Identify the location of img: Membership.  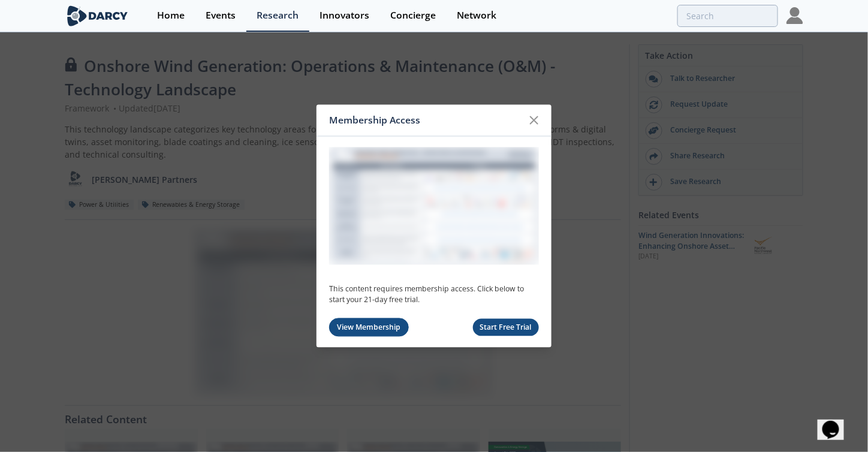
(434, 205).